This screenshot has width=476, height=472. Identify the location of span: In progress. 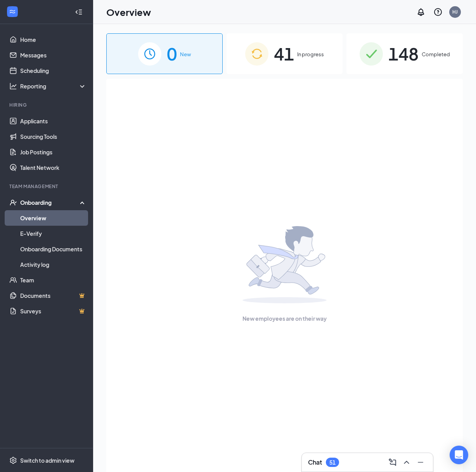
(311, 54).